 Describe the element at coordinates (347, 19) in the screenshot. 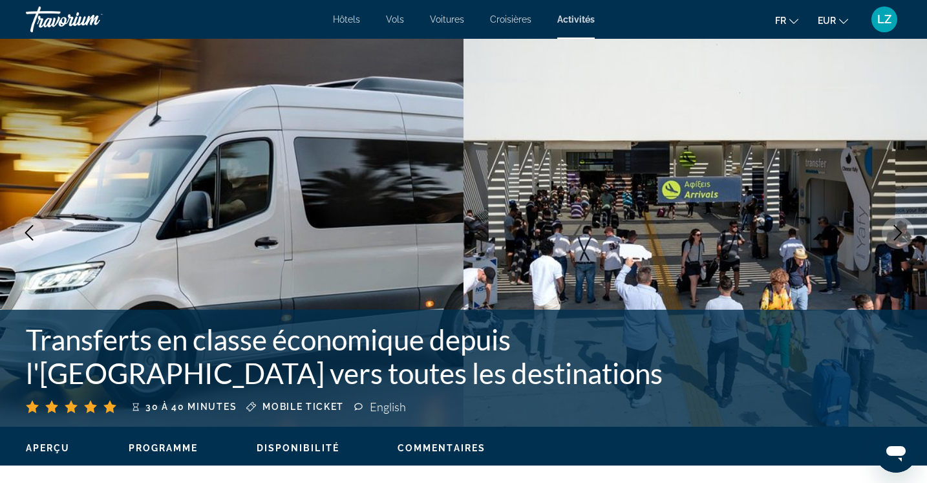

I see `a: Hôtels` at that location.